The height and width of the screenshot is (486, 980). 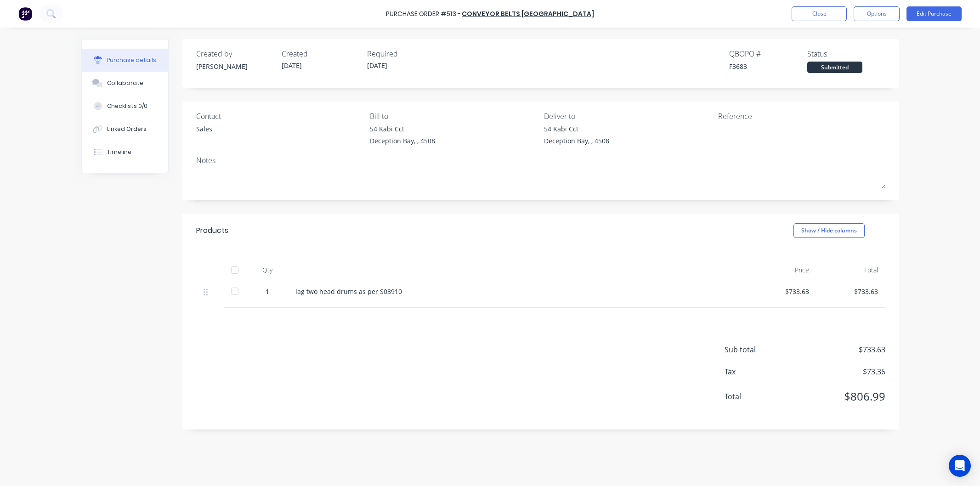 I want to click on div: Products, so click(x=212, y=230).